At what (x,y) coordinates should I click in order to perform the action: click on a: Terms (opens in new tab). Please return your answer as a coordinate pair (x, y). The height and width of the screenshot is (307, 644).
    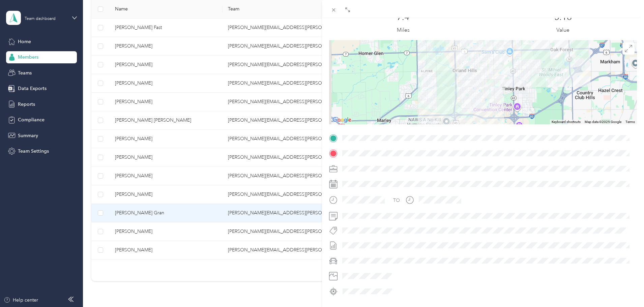
    Looking at the image, I should click on (630, 121).